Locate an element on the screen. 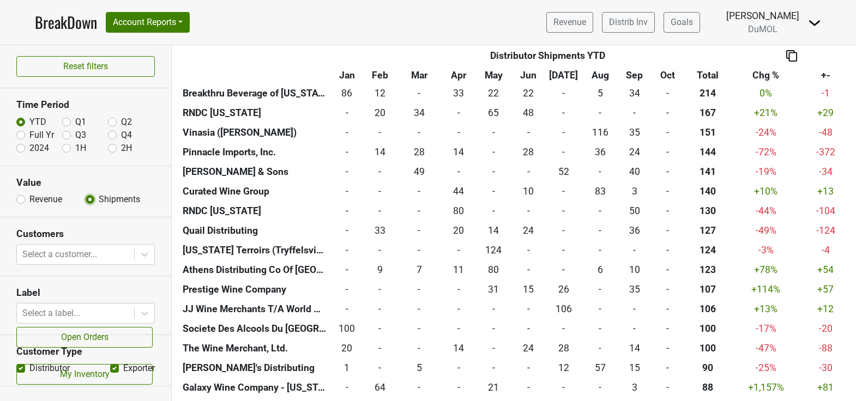  th: Jun: activate to sort column ascending is located at coordinates (528, 75).